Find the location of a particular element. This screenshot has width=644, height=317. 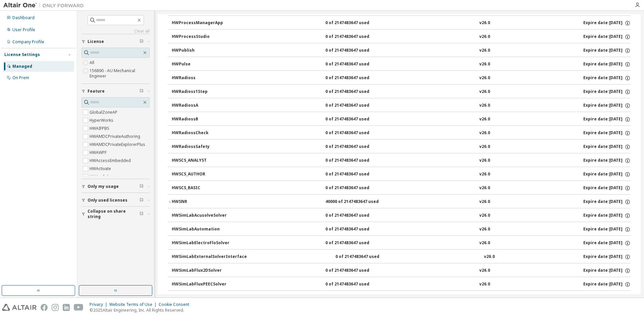

div: HWProcessManagerApp is located at coordinates (202, 23).